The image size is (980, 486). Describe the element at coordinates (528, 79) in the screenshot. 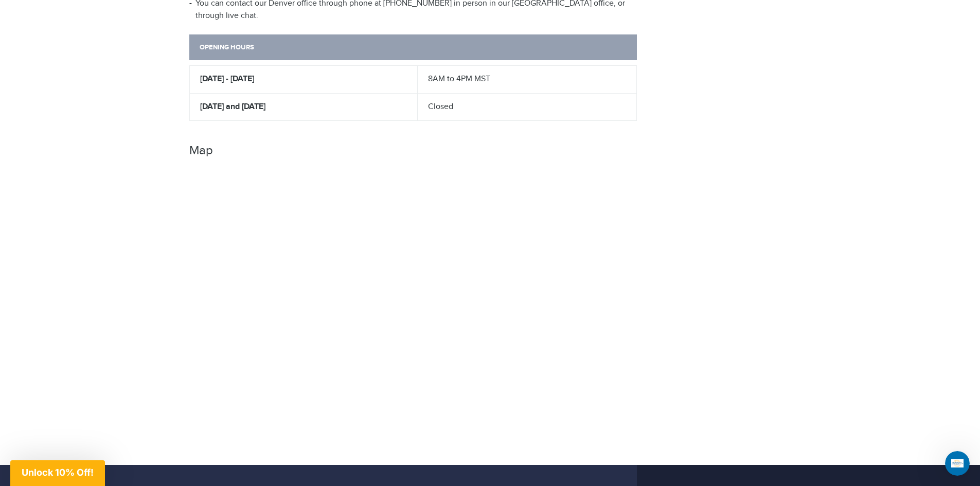

I see `td: 8AM to 4PM MST` at that location.